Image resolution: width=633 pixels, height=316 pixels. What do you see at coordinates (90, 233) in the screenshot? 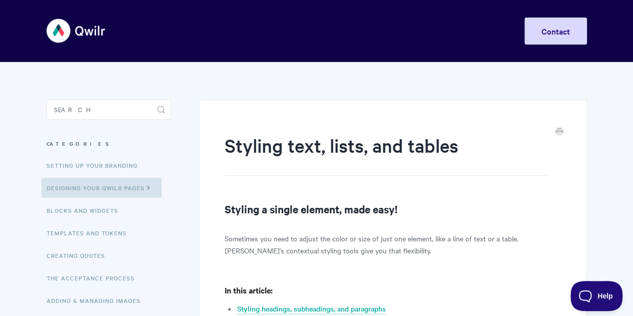
I see `a: Templates and Tokens` at bounding box center [90, 233].